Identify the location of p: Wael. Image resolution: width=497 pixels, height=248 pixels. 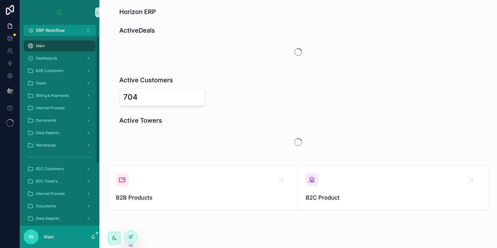
(48, 237).